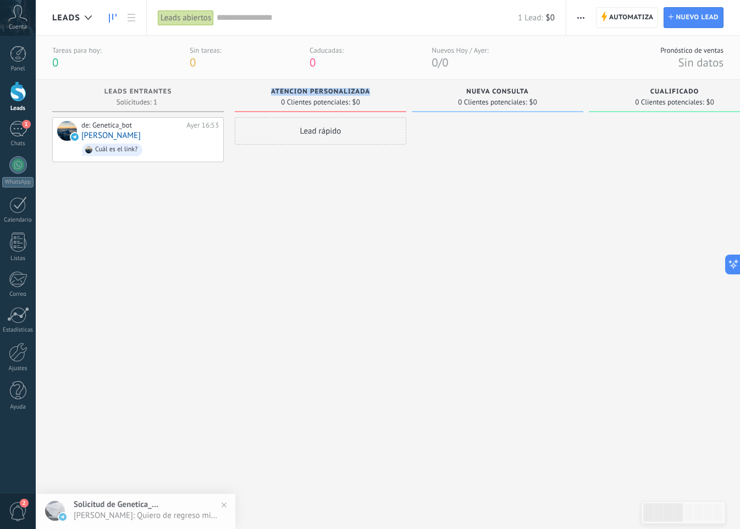 The width and height of the screenshot is (740, 529). What do you see at coordinates (18, 258) in the screenshot?
I see `div: Listas` at bounding box center [18, 258].